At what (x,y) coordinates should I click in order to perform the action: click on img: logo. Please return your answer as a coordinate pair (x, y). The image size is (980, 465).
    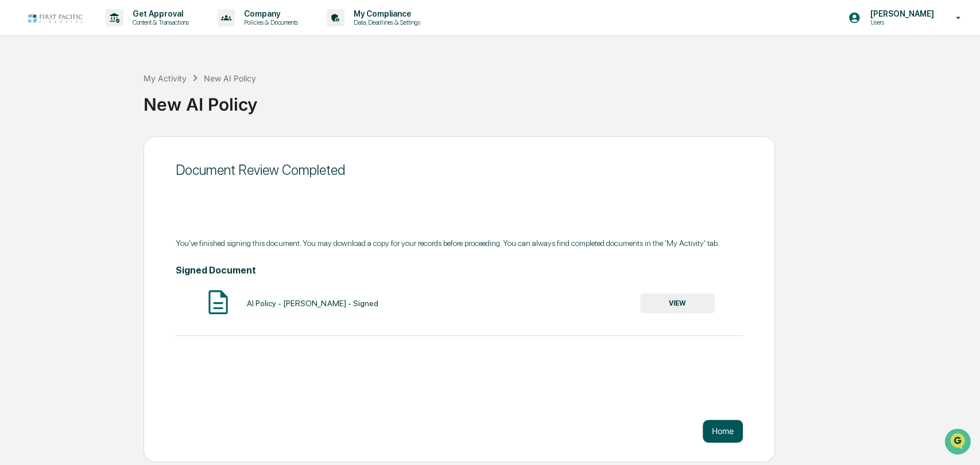
    Looking at the image, I should click on (56, 18).